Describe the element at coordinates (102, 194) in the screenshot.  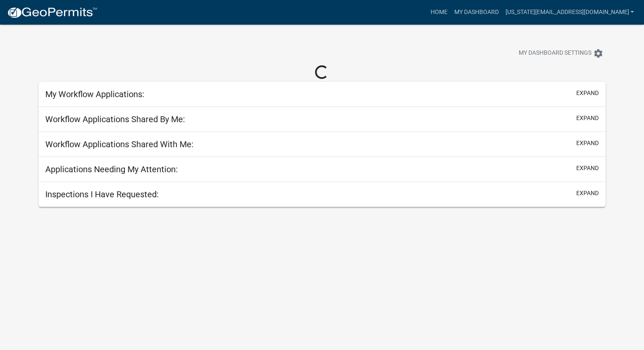
I see `h5: Inspections I Have Requested:` at that location.